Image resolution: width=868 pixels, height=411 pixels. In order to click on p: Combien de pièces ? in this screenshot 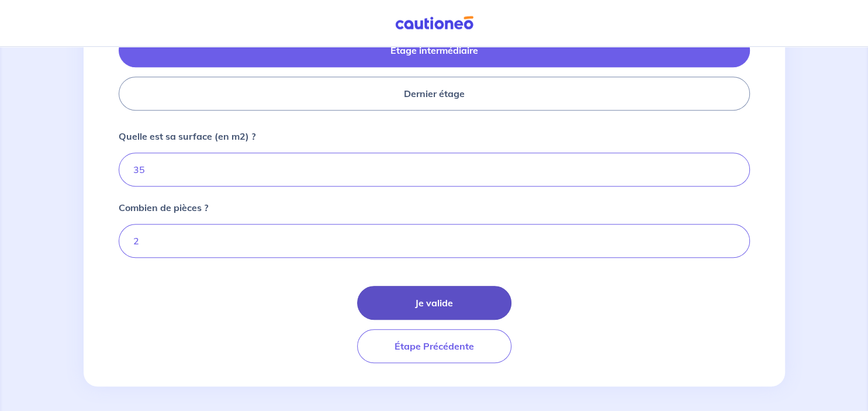, I will do `click(163, 208)`.